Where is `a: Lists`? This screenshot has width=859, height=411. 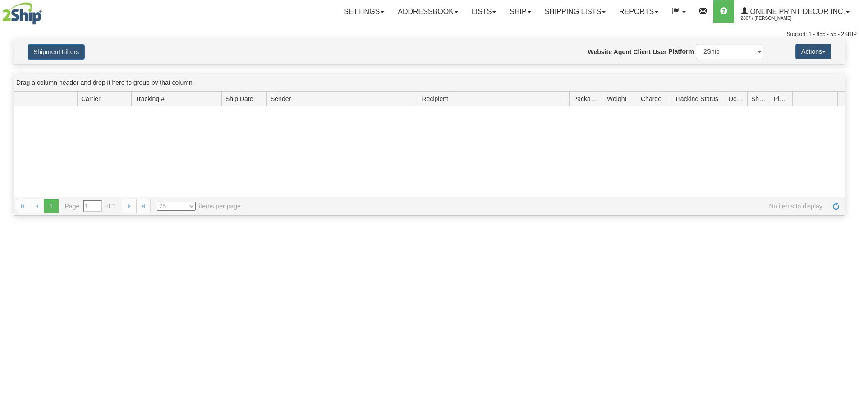 a: Lists is located at coordinates (484, 12).